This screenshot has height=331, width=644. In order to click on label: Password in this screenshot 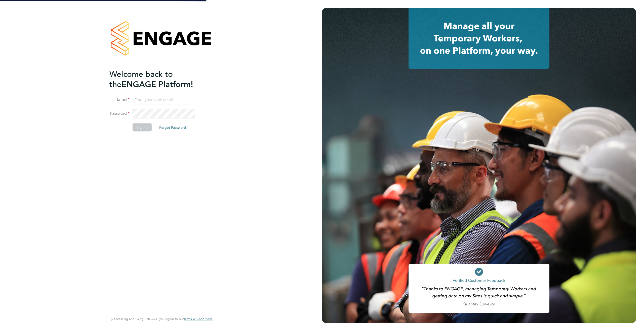, I will do `click(120, 114)`.